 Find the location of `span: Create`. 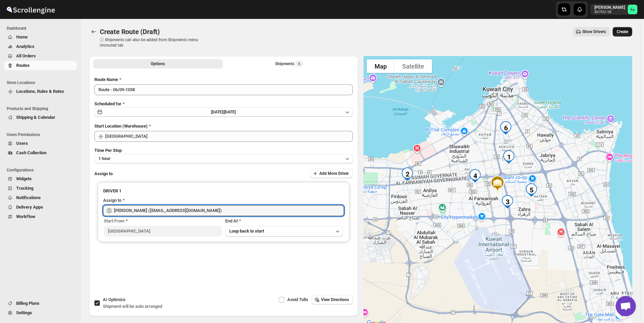

span: Create is located at coordinates (623, 31).